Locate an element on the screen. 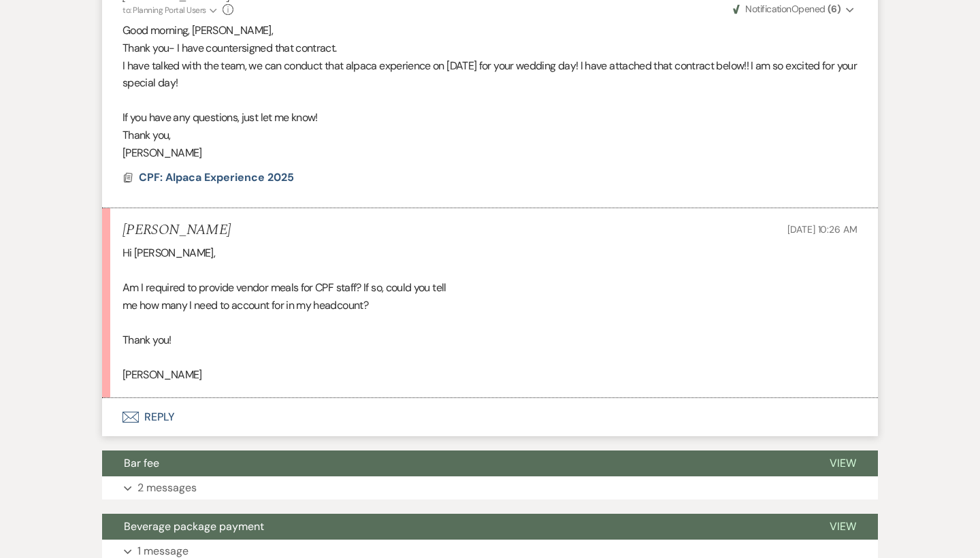 Image resolution: width=980 pixels, height=558 pixels. button: to: Planning Portal Users is located at coordinates (171, 10).